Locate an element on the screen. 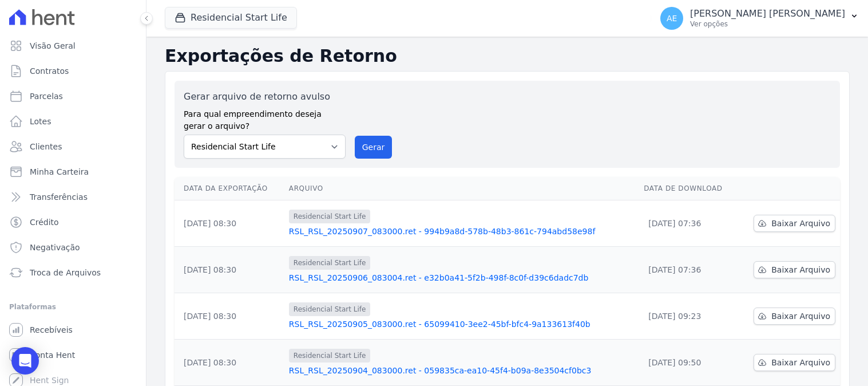 The width and height of the screenshot is (868, 386). span: Negativação is located at coordinates (55, 247).